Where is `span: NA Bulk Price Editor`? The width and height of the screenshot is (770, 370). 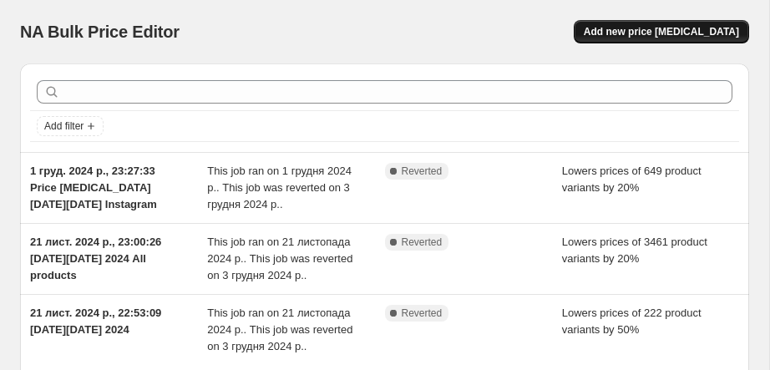
span: NA Bulk Price Editor is located at coordinates (99, 32).